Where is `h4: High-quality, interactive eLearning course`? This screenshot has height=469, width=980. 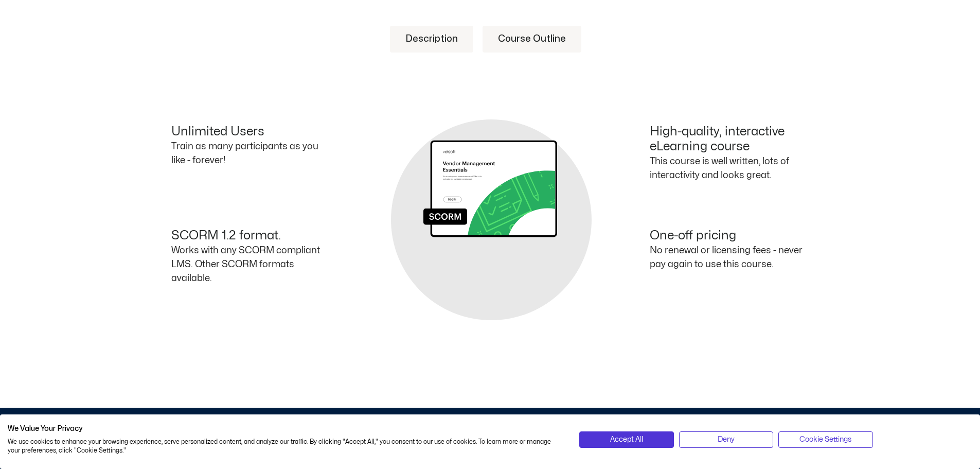 h4: High-quality, interactive eLearning course is located at coordinates (729, 139).